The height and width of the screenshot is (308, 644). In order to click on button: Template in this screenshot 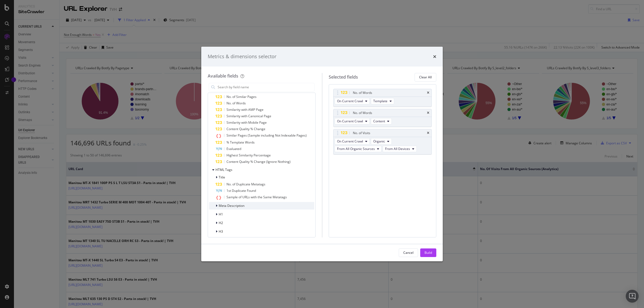, I will do `click(382, 101)`.